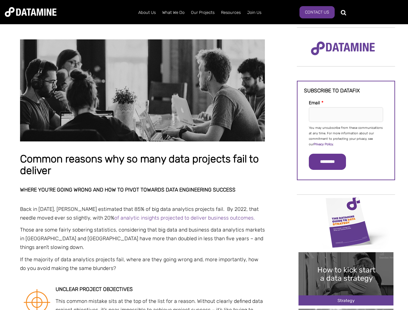 Image resolution: width=408 pixels, height=310 pixels. What do you see at coordinates (343, 49) in the screenshot?
I see `img: Datamine Logo No Strapline - Purple` at bounding box center [343, 49].